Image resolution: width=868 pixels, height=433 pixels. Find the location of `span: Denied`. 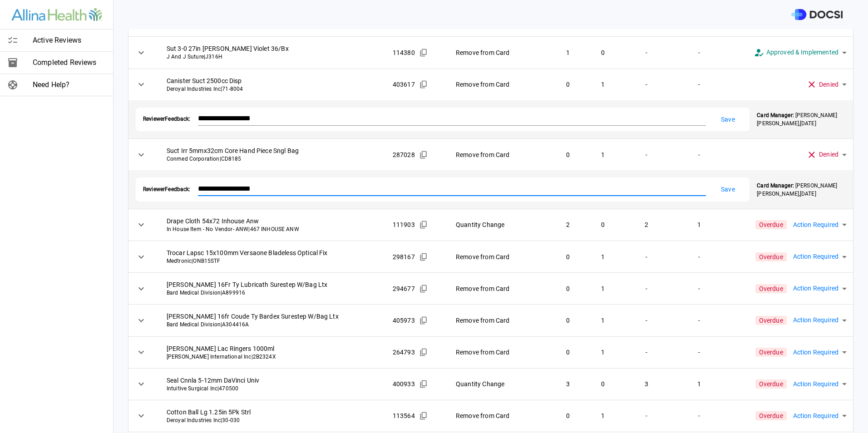

span: Denied is located at coordinates (829, 155).